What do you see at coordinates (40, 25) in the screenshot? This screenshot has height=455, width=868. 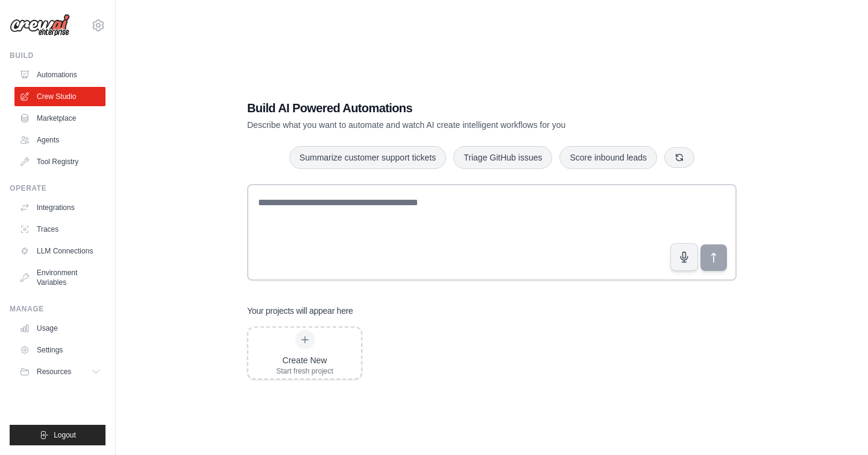 I see `img: Logo` at bounding box center [40, 25].